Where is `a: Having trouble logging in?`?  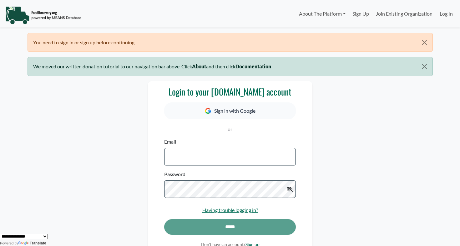 a: Having trouble logging in? is located at coordinates (230, 210).